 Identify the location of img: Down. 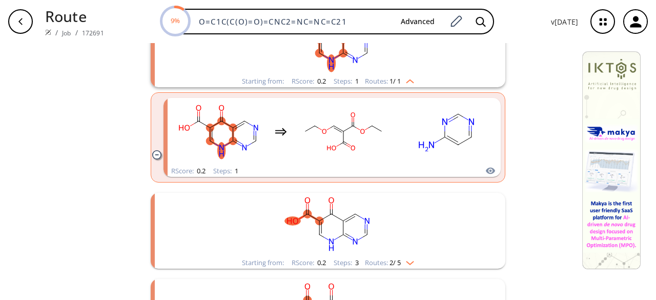
(408, 261).